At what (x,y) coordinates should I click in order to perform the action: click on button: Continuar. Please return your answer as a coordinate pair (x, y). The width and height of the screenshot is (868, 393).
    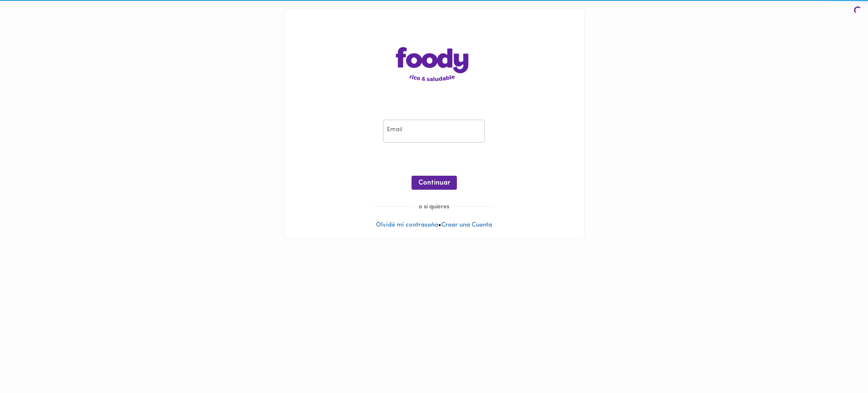
    Looking at the image, I should click on (434, 183).